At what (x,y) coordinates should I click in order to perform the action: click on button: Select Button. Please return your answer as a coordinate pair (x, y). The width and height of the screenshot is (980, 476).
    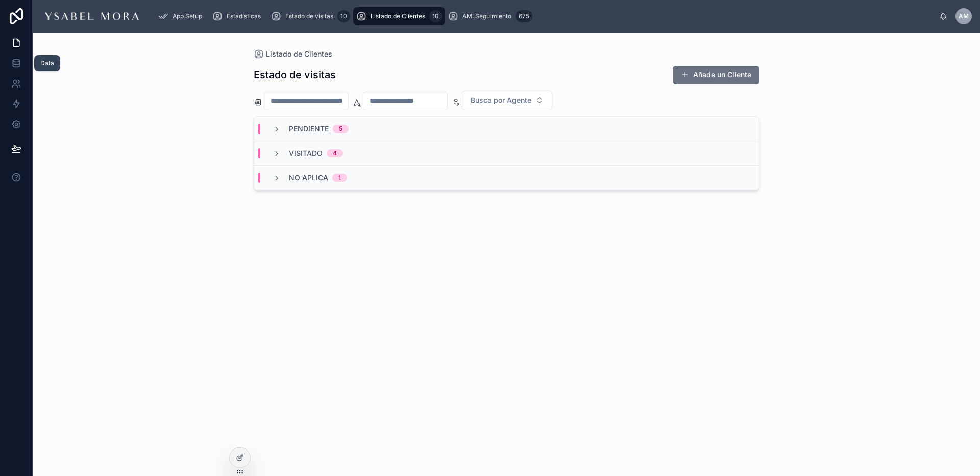
    Looking at the image, I should click on (507, 101).